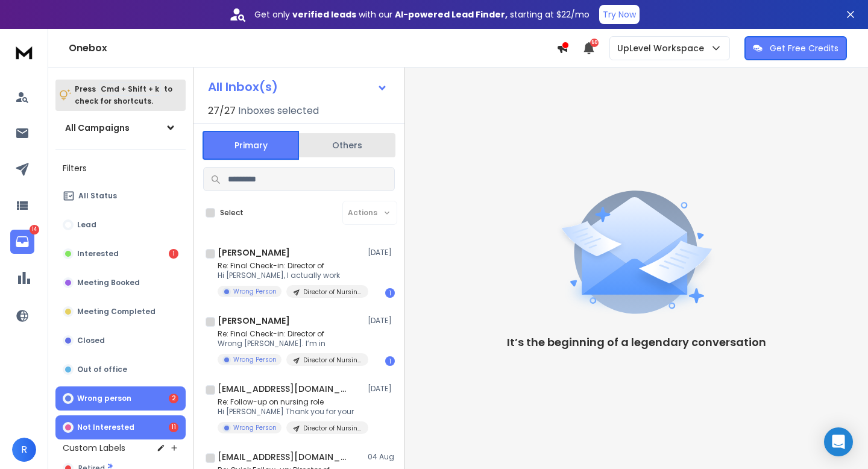  I want to click on button: Meeting Booked, so click(120, 283).